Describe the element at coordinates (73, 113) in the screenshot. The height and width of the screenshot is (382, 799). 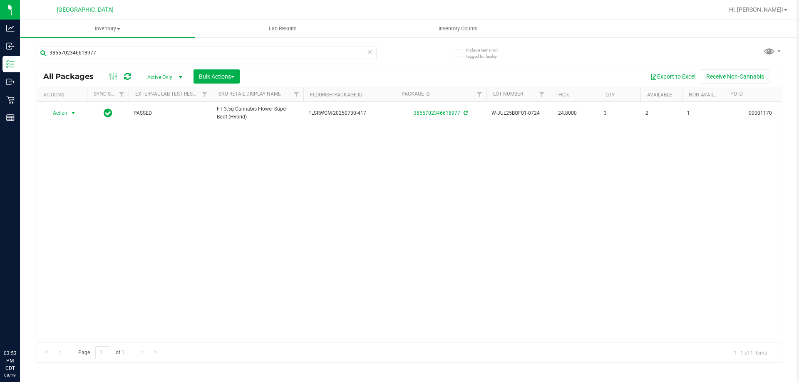
I see `span: select` at that location.